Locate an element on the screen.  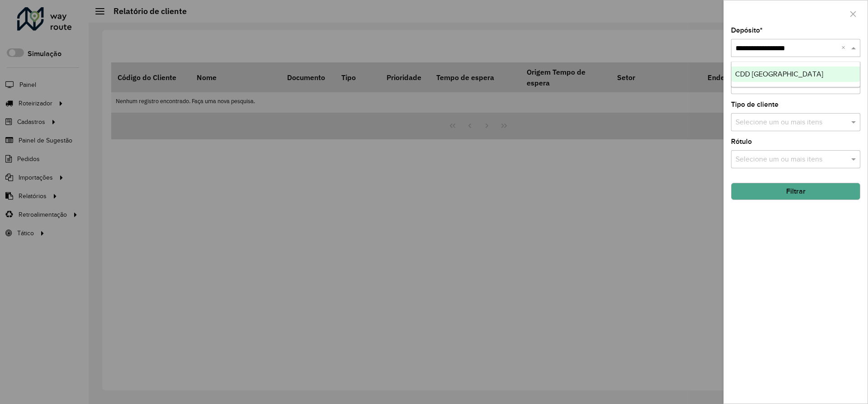
button: Filtrar is located at coordinates (795, 191).